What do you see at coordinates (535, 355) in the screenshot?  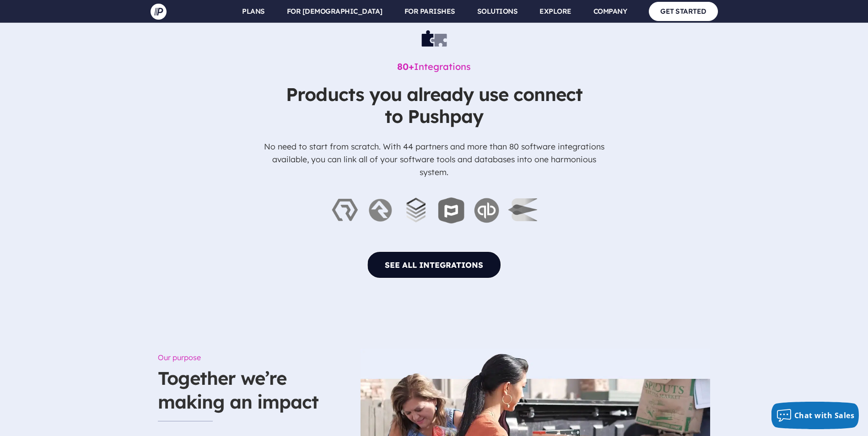 I see `picture: togetherwe-pic1b` at bounding box center [535, 355].